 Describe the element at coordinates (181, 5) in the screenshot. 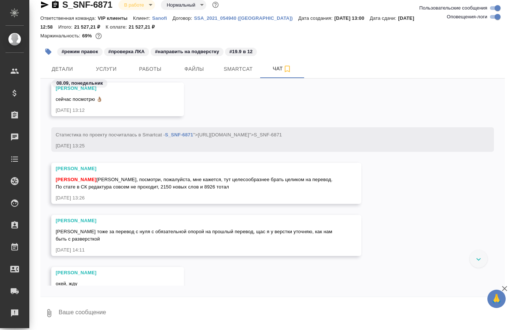

I see `button: Нормальный` at that location.